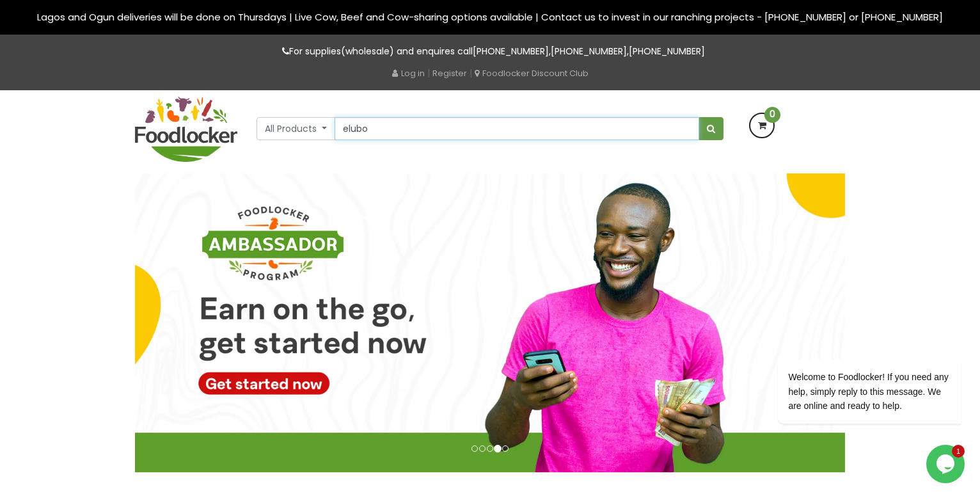  Describe the element at coordinates (490, 322) in the screenshot. I see `img: Foodlocker Ambassador` at that location.